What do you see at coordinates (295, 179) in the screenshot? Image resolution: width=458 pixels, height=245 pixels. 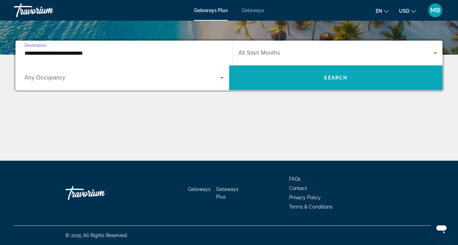 I see `span: FAQs` at bounding box center [295, 179].